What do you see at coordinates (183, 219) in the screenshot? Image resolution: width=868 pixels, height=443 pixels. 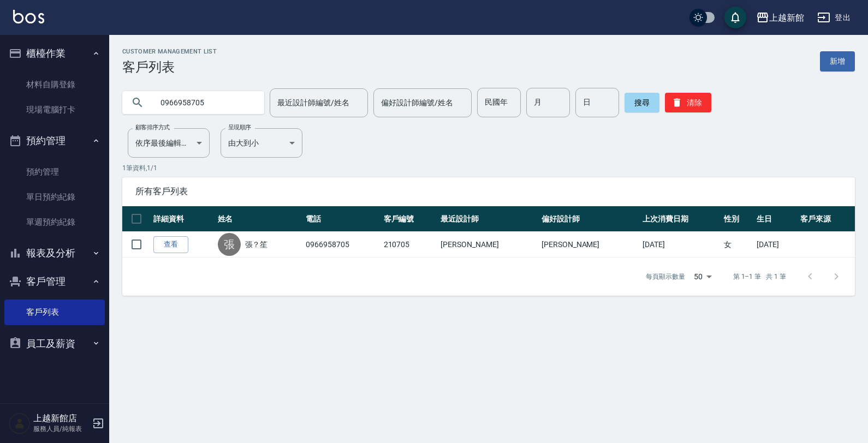 I see `th: 詳細資料` at bounding box center [183, 219].